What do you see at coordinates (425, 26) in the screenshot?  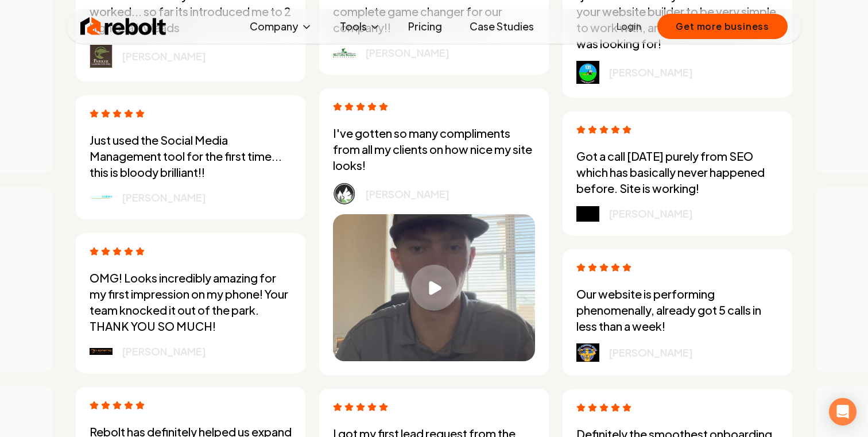 I see `a: Pricing` at bounding box center [425, 26].